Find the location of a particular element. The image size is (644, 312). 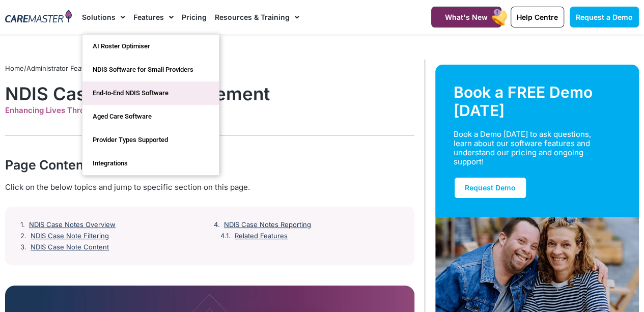

span: Request Demo is located at coordinates (490, 188).